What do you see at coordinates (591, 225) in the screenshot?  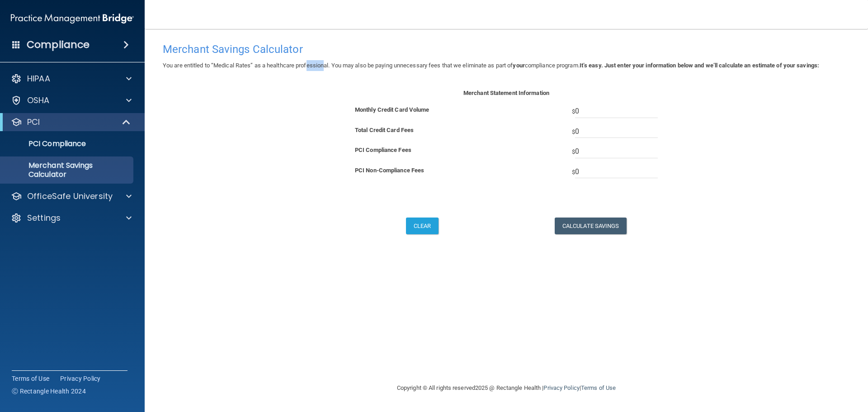 I see `button: Calculate Savings` at bounding box center [591, 225].